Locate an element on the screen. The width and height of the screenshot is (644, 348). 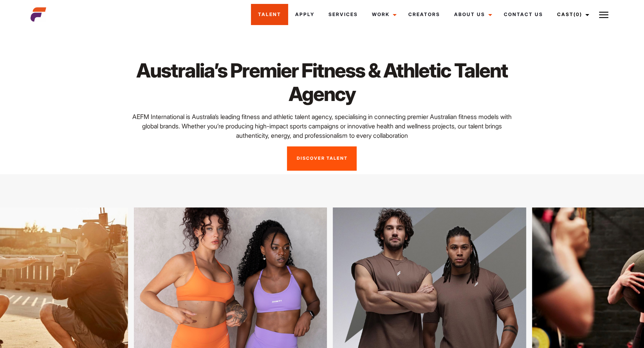
a: Contact Us is located at coordinates (524, 15).